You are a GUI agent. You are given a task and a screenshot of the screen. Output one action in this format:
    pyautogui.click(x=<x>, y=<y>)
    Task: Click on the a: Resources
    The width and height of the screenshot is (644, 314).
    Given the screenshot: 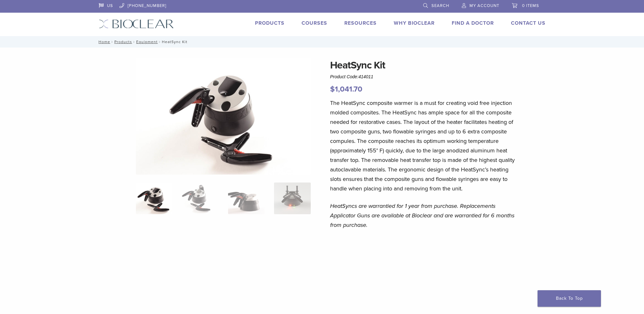 What is the action you would take?
    pyautogui.click(x=360, y=23)
    